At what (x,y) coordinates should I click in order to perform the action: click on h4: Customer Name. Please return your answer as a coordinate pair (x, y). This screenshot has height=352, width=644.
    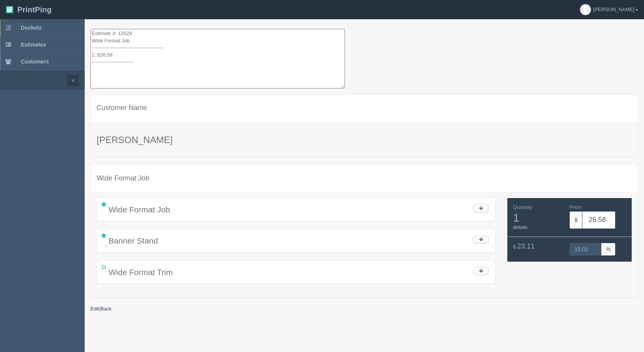
    Looking at the image, I should click on (364, 108).